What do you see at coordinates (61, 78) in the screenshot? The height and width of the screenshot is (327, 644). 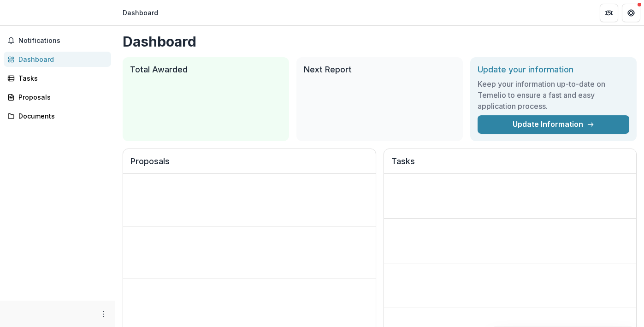 I see `div: Tasks` at bounding box center [61, 78].